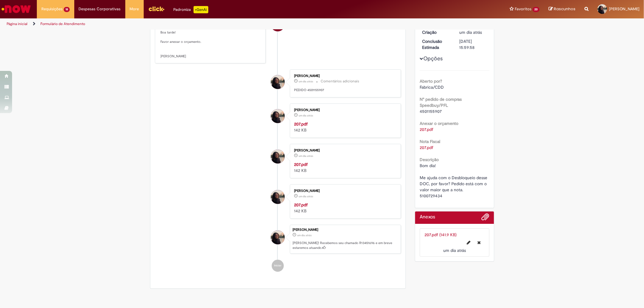  What do you see at coordinates (201, 10) in the screenshot?
I see `p: +GenAi` at bounding box center [201, 10].